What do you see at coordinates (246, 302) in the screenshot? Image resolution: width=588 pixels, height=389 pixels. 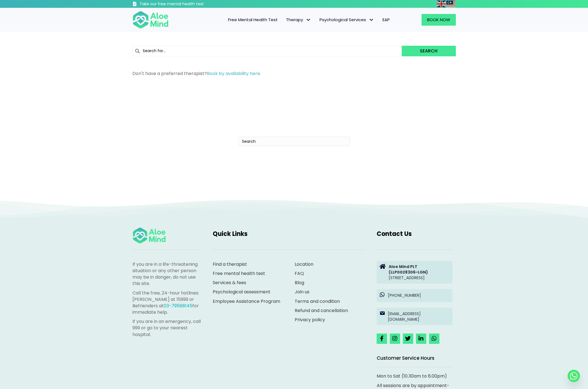 I see `a: Employee Assistance Program` at bounding box center [246, 302].